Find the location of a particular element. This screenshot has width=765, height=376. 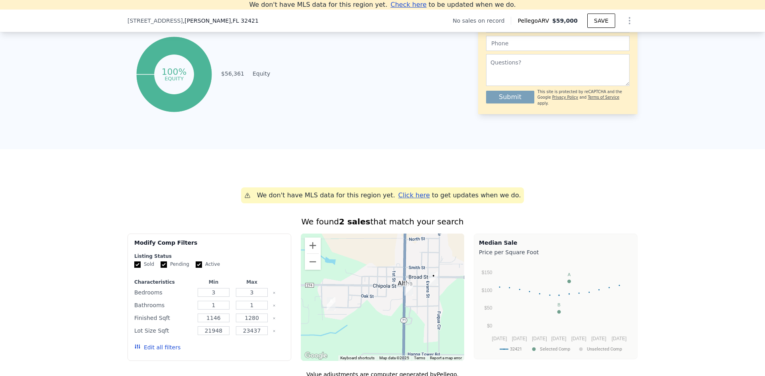

text: Selected Comp is located at coordinates (555, 349).